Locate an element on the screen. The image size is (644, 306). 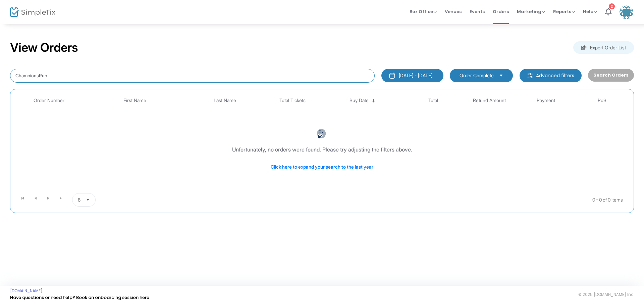
span: Orders is located at coordinates (501, 11).